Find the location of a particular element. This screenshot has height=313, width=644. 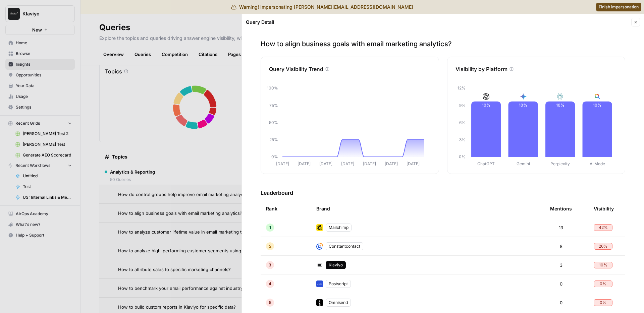

span: 5 is located at coordinates (270, 303).